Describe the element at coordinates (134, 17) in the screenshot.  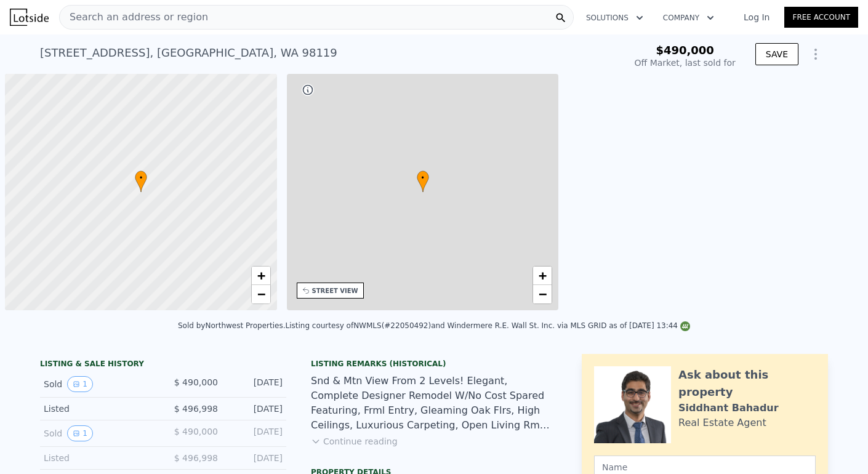
I see `span: Search an address or region` at that location.